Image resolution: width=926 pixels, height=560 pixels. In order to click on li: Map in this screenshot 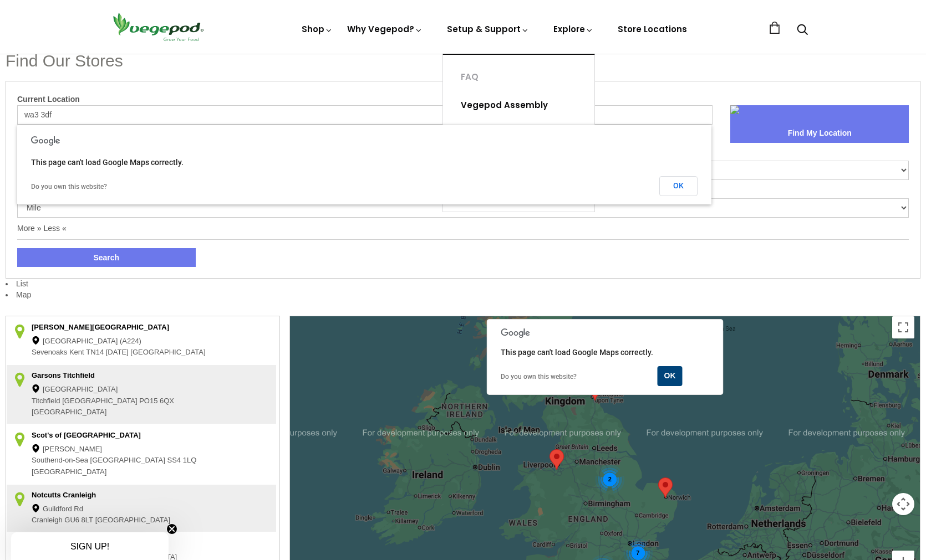, I will do `click(463, 295)`.